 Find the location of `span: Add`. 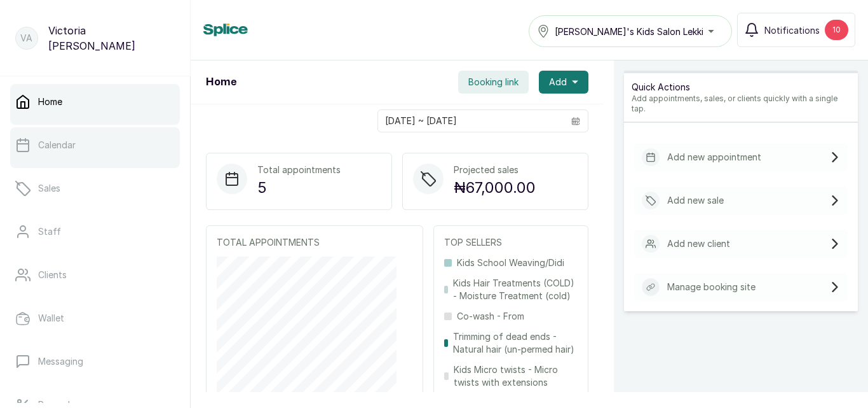

span: Add is located at coordinates (558, 82).